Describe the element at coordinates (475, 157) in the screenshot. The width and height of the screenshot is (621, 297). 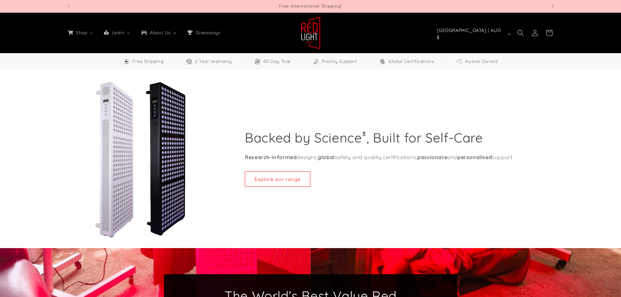
I see `strong: personalised` at that location.